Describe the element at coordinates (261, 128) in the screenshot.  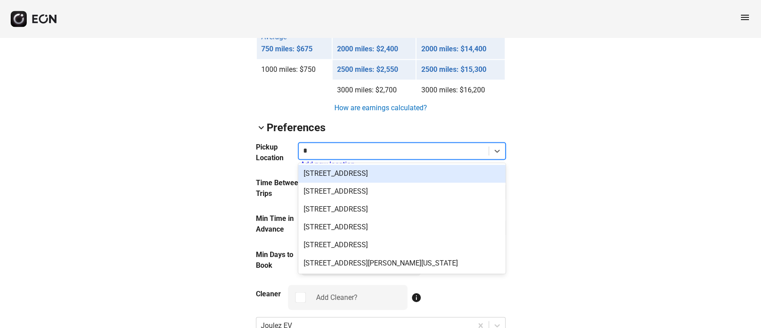
I see `span: keyboard_arrow_down` at that location.